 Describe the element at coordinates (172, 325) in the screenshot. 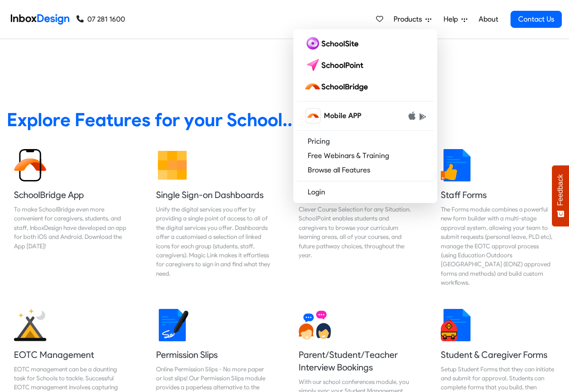

I see `img: 2022_01_18_icon_signature.svg` at that location.